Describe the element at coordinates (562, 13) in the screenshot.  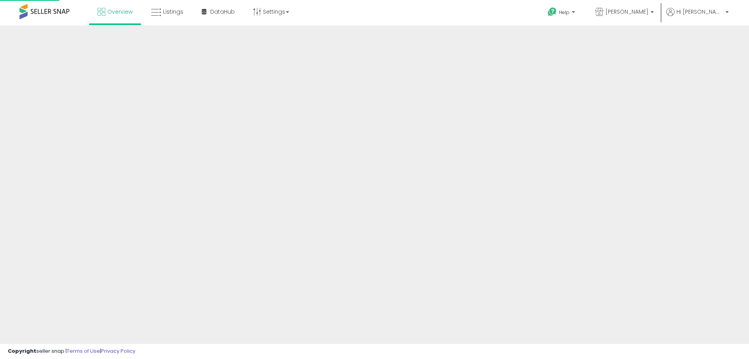
I see `a: Help` at that location.